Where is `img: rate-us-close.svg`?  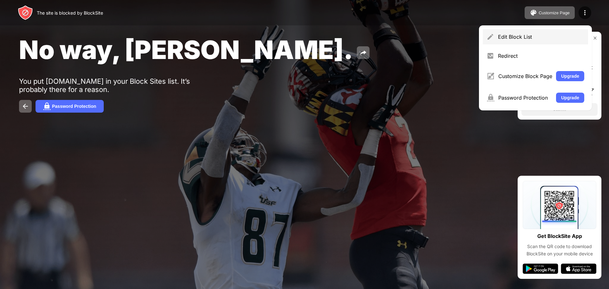 img: rate-us-close.svg is located at coordinates (595, 38).